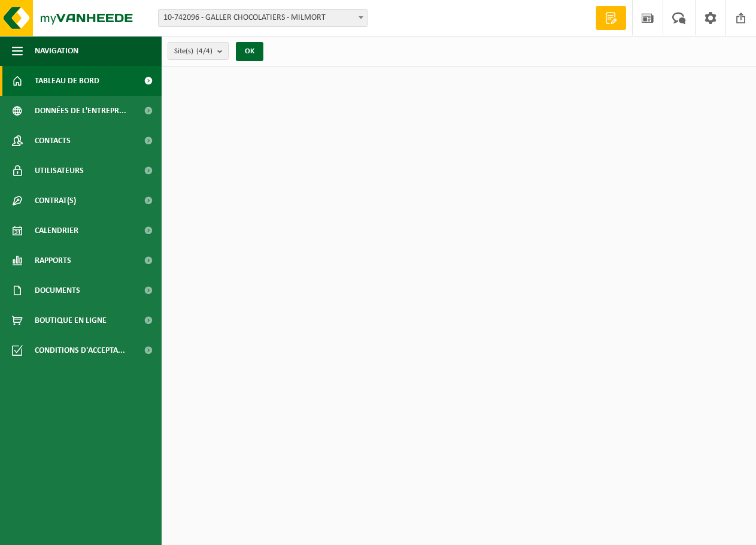 This screenshot has height=545, width=756. What do you see at coordinates (80, 350) in the screenshot?
I see `span: Conditions d'accepta...` at bounding box center [80, 350].